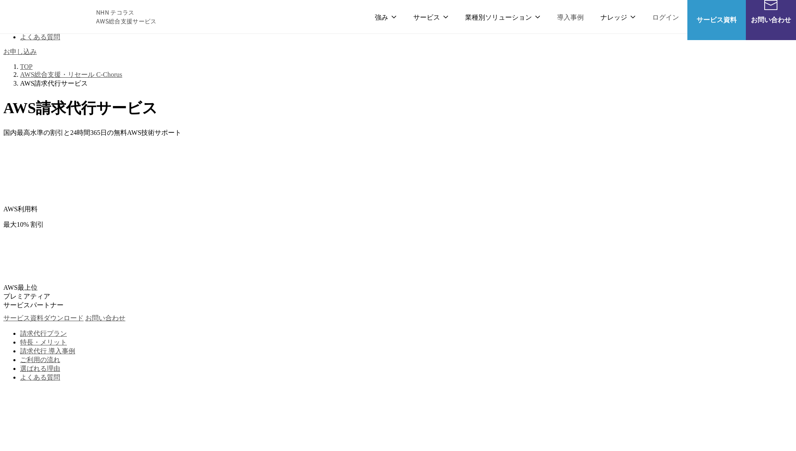 The height and width of the screenshot is (451, 796). What do you see at coordinates (398, 225) in the screenshot?
I see `p: % 割引` at bounding box center [398, 225].